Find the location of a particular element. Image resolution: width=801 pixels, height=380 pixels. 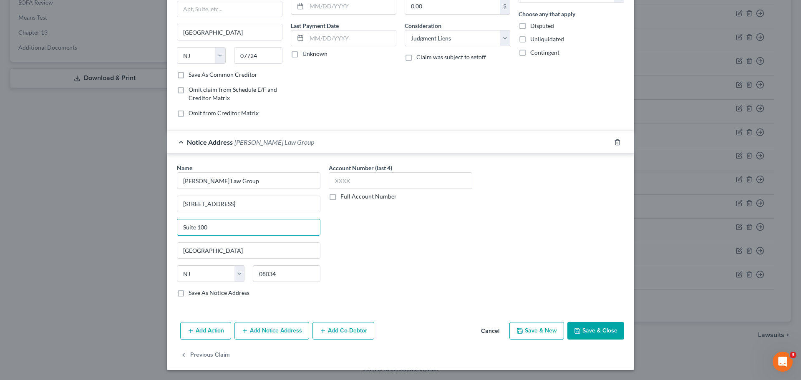

button: Add Co-Debtor is located at coordinates (343, 331).